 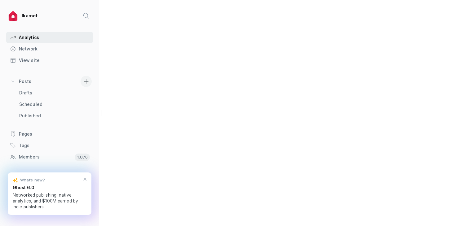 I want to click on div: Networked publishing, native analytics, and $100M earned by indie publishers, so click(x=50, y=201).